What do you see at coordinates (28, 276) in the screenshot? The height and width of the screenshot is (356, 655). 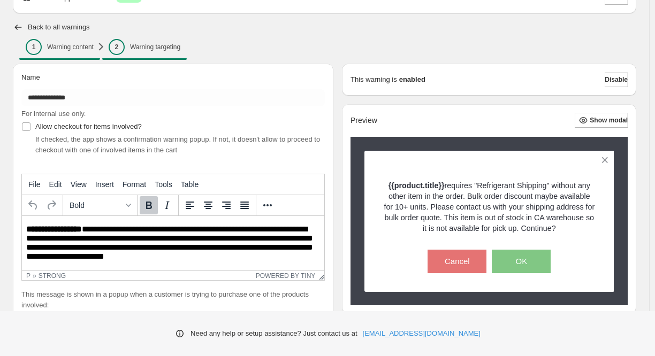 I see `div: p` at bounding box center [28, 276].